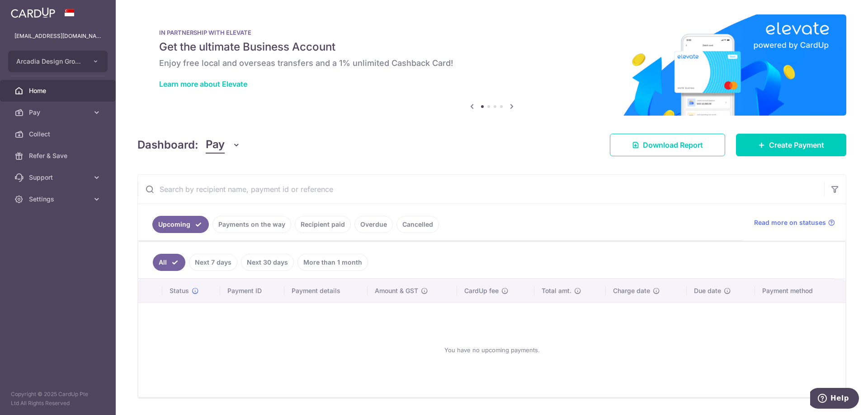 The height and width of the screenshot is (415, 868). Describe the element at coordinates (58, 61) in the screenshot. I see `button: Arcadia Design Group Pte Ltd` at that location.